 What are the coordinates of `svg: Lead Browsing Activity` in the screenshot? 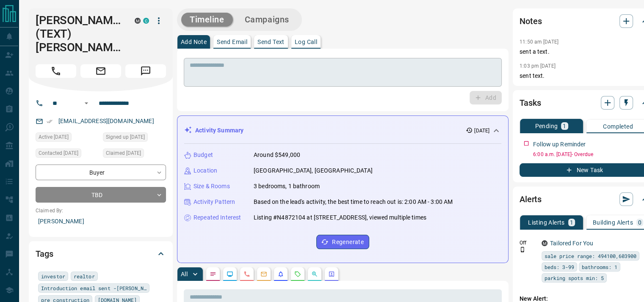 It's located at (230, 274).